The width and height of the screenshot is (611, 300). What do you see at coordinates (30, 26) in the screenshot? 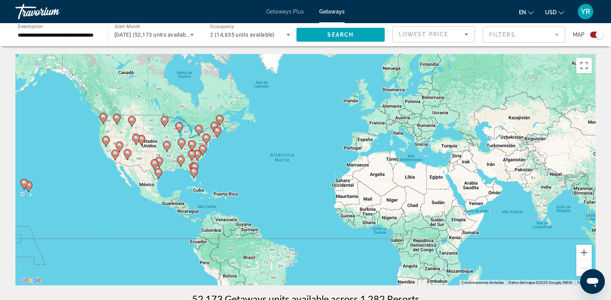
I see `span: Destination` at bounding box center [30, 26].